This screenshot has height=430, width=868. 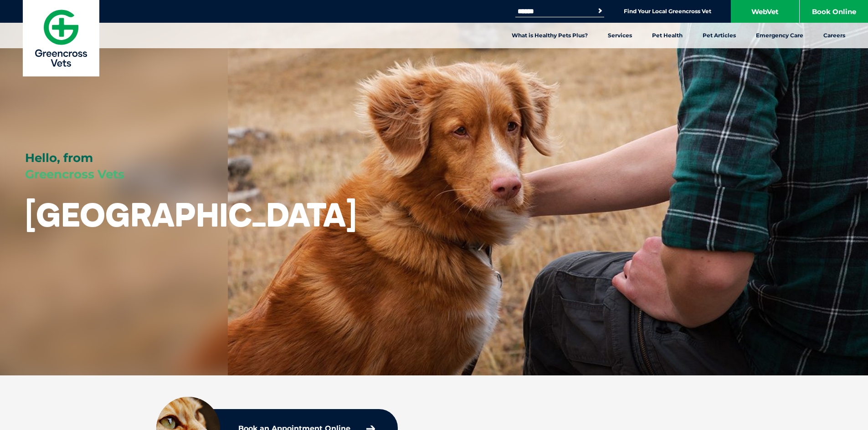 What do you see at coordinates (600, 11) in the screenshot?
I see `button: Search` at bounding box center [600, 11].